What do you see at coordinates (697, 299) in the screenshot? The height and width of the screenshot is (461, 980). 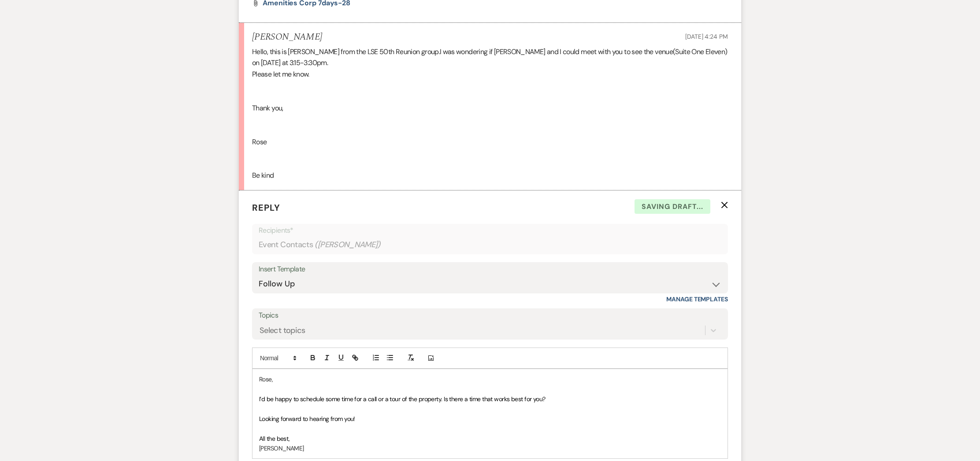 I see `a: Manage Templates` at bounding box center [697, 299].